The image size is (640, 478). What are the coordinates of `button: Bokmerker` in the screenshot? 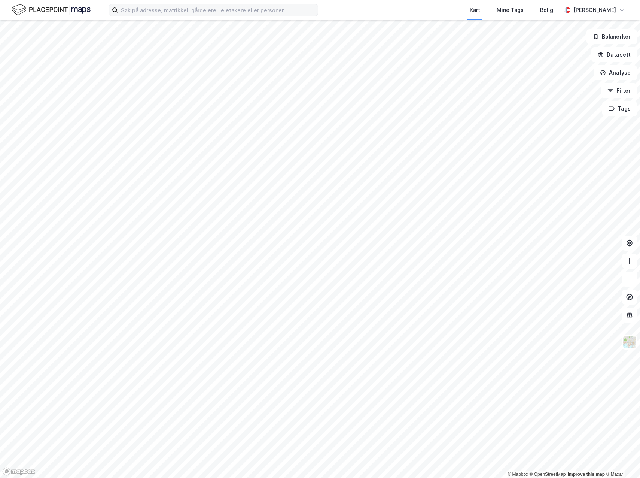 It's located at (612, 37).